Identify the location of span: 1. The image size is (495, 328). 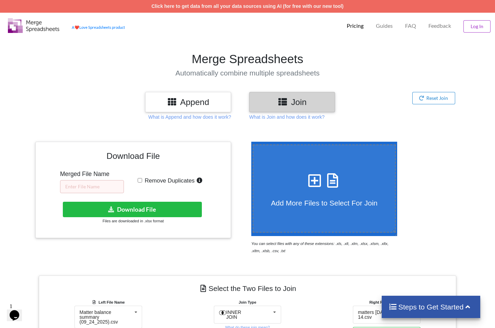
(4, 5).